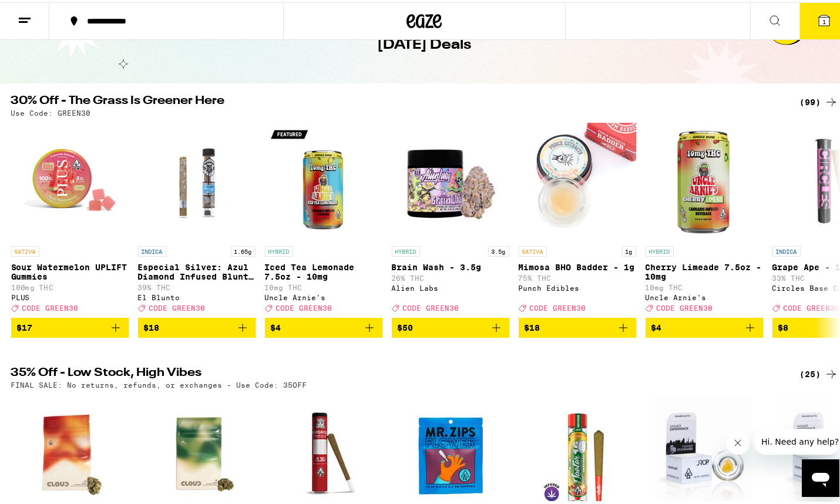 The height and width of the screenshot is (504, 840). What do you see at coordinates (578, 265) in the screenshot?
I see `p: Mimosa BHO Badder - 1g` at bounding box center [578, 265].